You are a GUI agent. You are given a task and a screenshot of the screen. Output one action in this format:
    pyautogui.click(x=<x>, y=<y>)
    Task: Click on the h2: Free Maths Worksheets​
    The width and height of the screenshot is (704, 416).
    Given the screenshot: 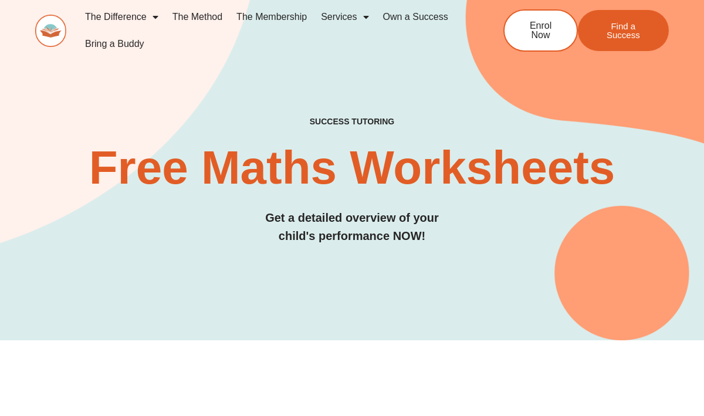 What is the action you would take?
    pyautogui.click(x=352, y=168)
    